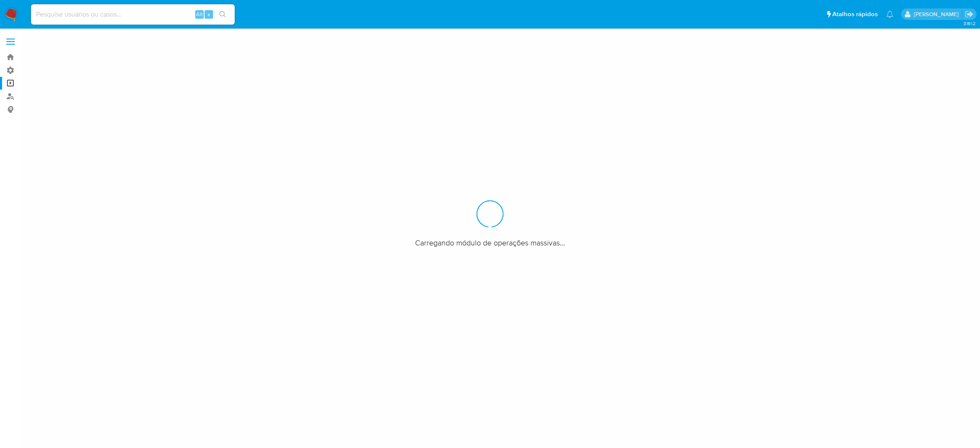  Describe the element at coordinates (223, 15) in the screenshot. I see `button: search-icon` at that location.